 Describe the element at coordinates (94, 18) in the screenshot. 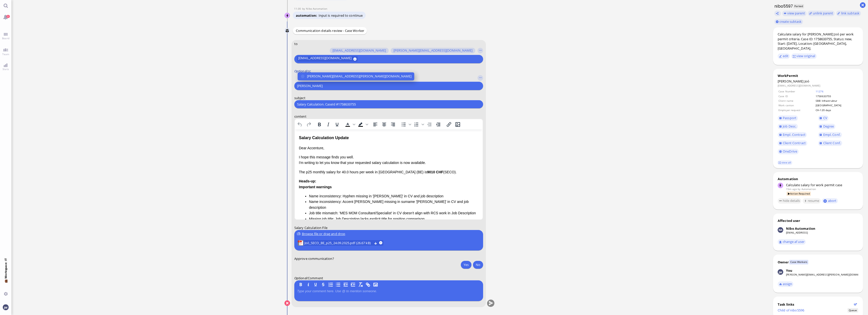

I see `p: Dear Accenture,` at that location.